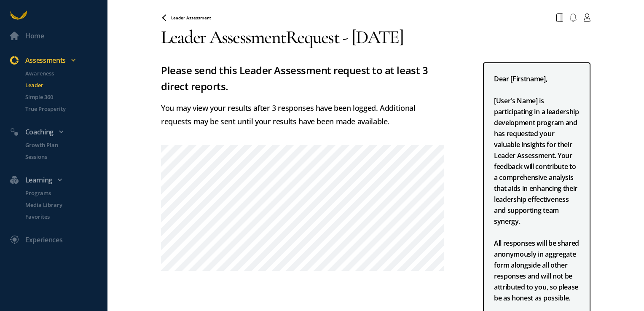 The width and height of the screenshot is (644, 311). What do you see at coordinates (304, 115) in the screenshot?
I see `p: You may view your results after 3 responses have been logged. Additional requests may be sent unt...` at bounding box center [304, 115].